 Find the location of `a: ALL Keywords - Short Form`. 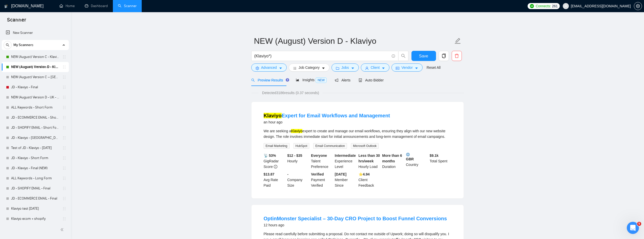

a: ALL Keywords - Short Form is located at coordinates (35, 107).